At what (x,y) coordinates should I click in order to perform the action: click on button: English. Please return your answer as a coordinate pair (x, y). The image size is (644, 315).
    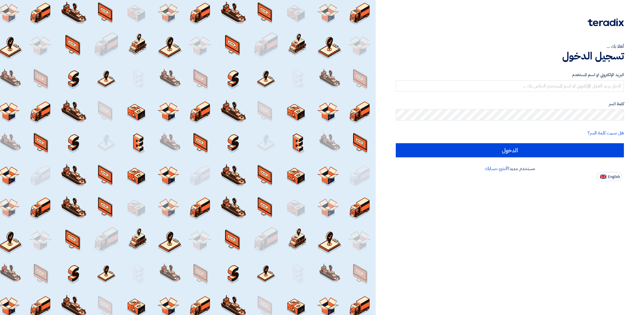
    Looking at the image, I should click on (609, 177).